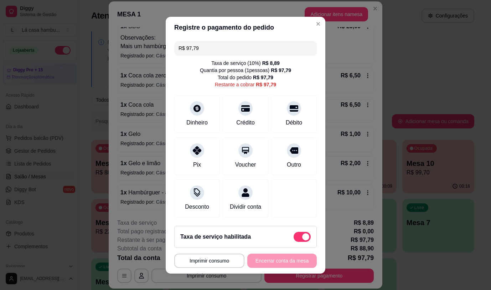 This screenshot has height=290, width=491. Describe the element at coordinates (197, 123) in the screenshot. I see `div: Dinheiro` at that location.